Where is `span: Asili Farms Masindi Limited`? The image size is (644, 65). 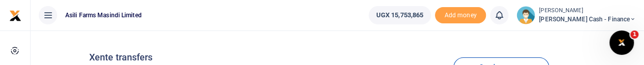 span: Asili Farms Masindi Limited is located at coordinates (104, 15).